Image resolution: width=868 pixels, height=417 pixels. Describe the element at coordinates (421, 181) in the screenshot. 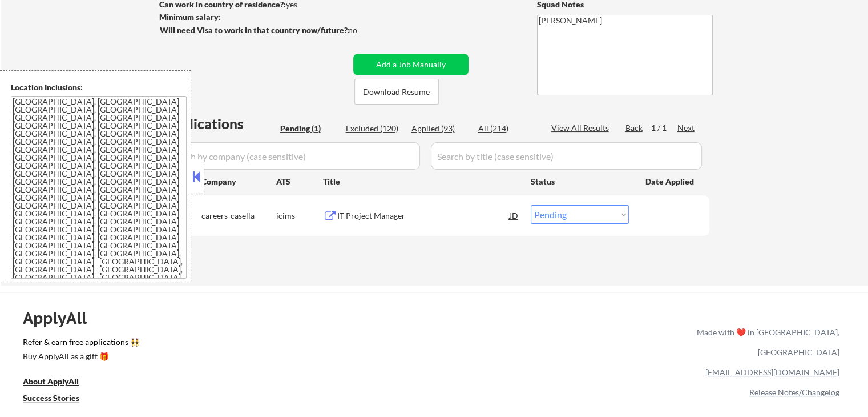

I see `div: Title` at that location.